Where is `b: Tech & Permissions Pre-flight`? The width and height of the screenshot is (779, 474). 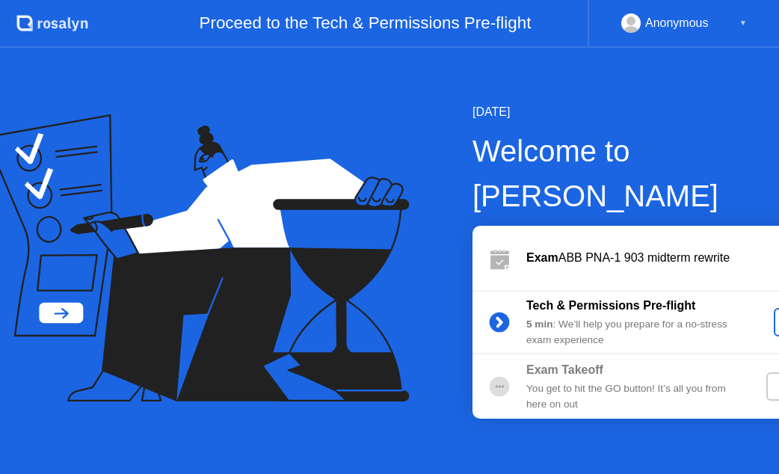 b: Tech & Permissions Pre-flight is located at coordinates (611, 305).